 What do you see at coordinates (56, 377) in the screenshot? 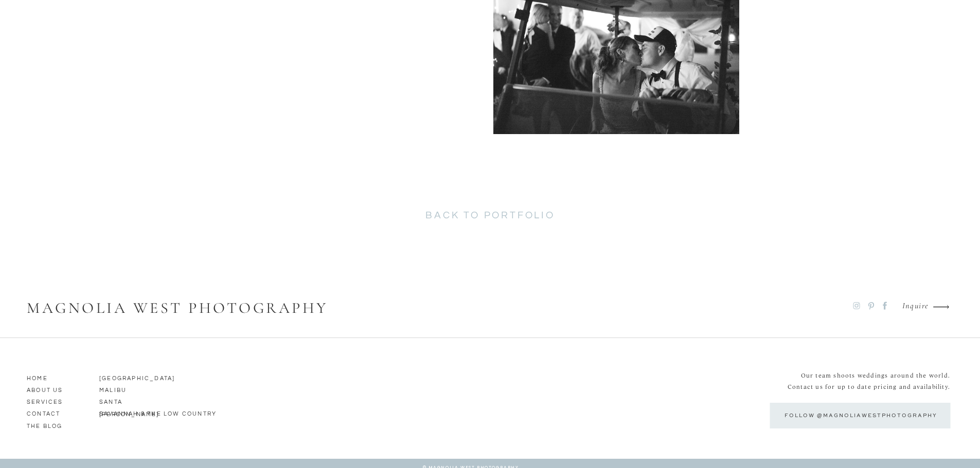
I see `a: HOME` at bounding box center [56, 377].